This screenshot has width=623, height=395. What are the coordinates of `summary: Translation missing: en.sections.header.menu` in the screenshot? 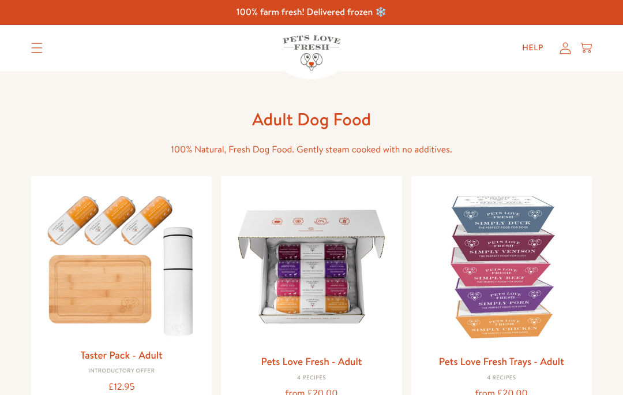 It's located at (37, 48).